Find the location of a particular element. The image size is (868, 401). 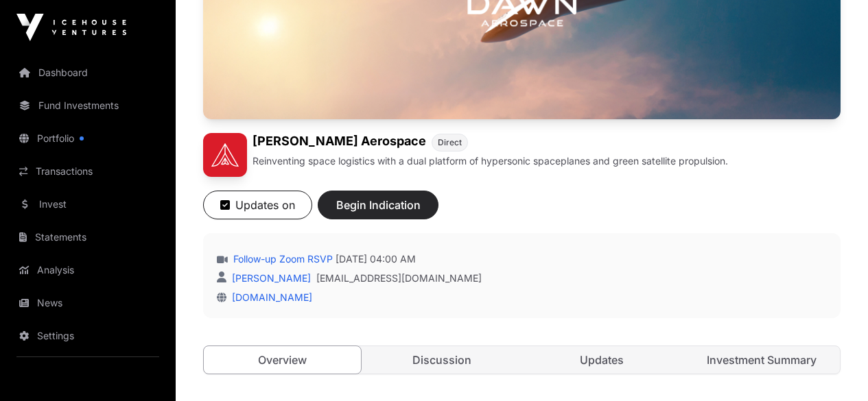

a: Overview is located at coordinates (282, 360).